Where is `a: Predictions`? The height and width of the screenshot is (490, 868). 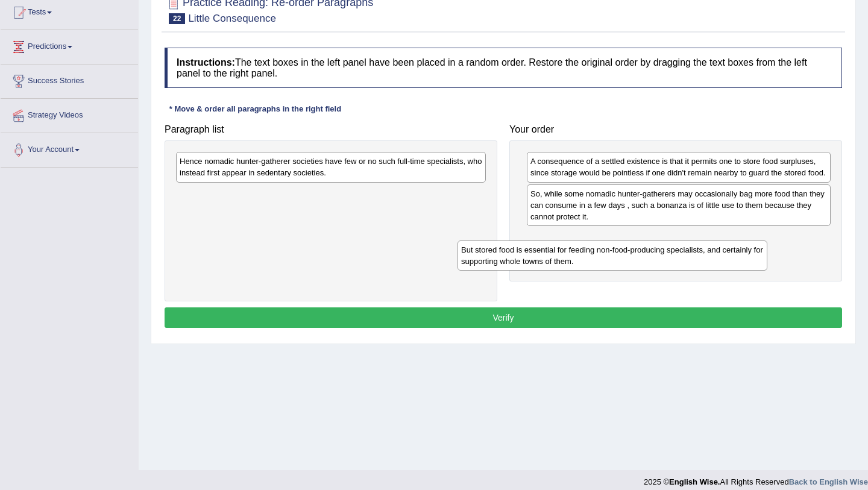 a: Predictions is located at coordinates (69, 46).